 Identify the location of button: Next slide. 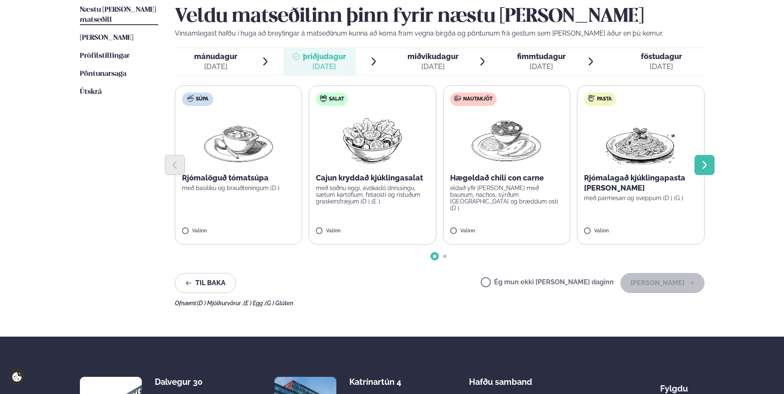
(705, 165).